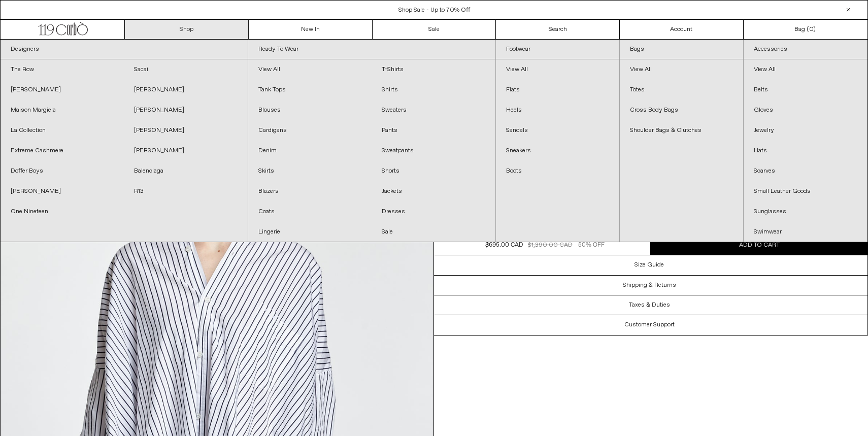  I want to click on a: Blouses, so click(310, 110).